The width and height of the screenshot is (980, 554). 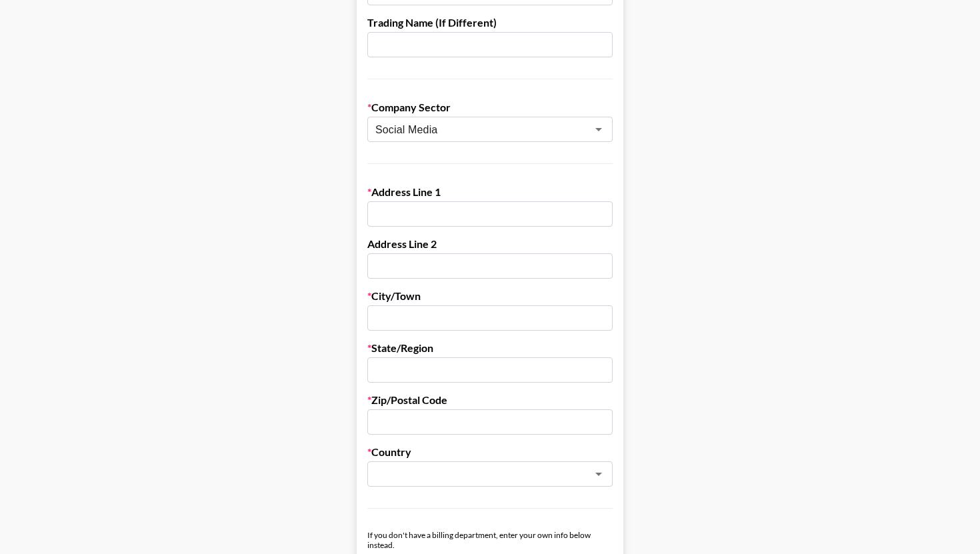 What do you see at coordinates (490, 452) in the screenshot?
I see `label: Country` at bounding box center [490, 452].